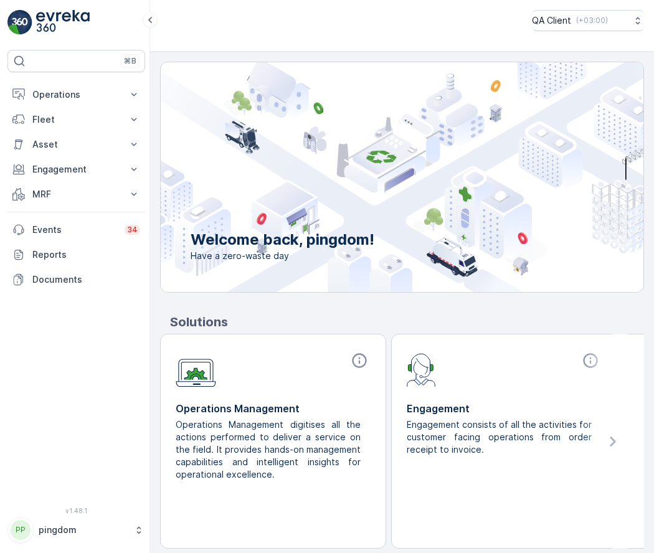  What do you see at coordinates (499, 437) in the screenshot?
I see `p: Engagement consists of all the activities for customer facing operations from order receipt to in...` at bounding box center [499, 437].